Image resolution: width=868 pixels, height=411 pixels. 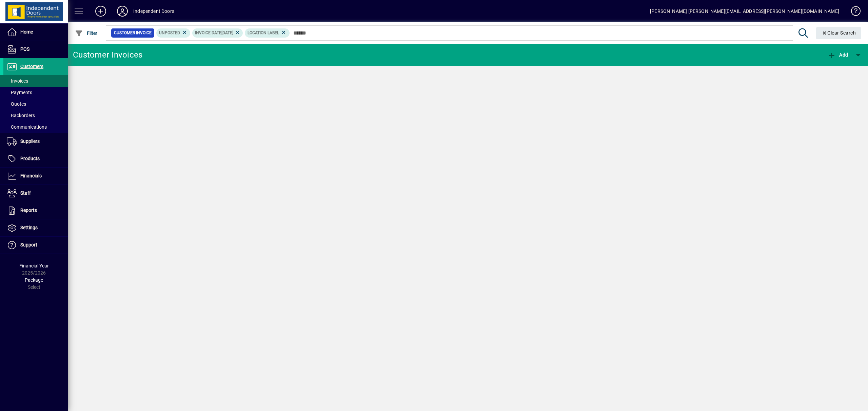 What do you see at coordinates (173, 33) in the screenshot?
I see `mat-chip: Customer Invoice Status: Unposted` at bounding box center [173, 33].